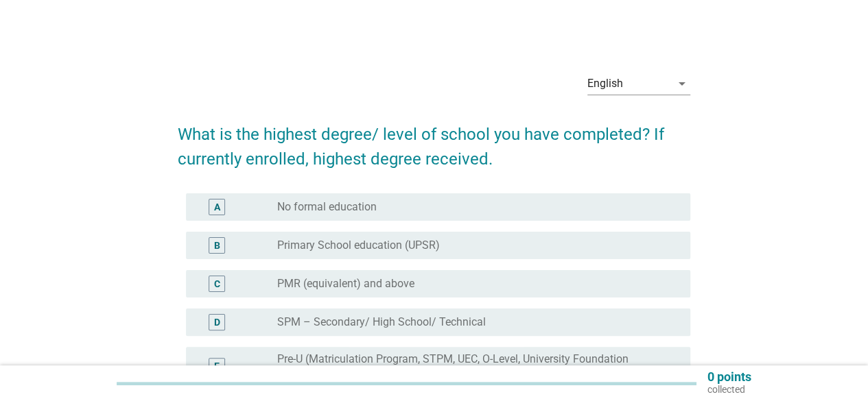  What do you see at coordinates (327, 207) in the screenshot?
I see `label: No formal education` at bounding box center [327, 207].